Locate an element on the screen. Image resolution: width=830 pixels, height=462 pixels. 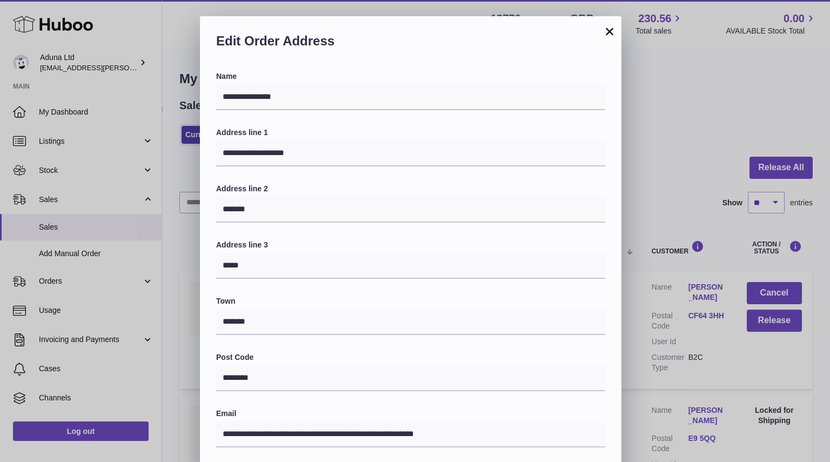
label: Address line 2 is located at coordinates (411, 189).